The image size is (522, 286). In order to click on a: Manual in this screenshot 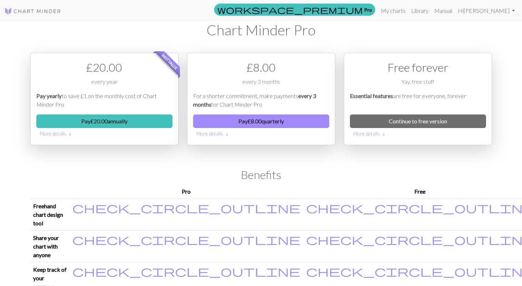, I will do `click(443, 11)`.